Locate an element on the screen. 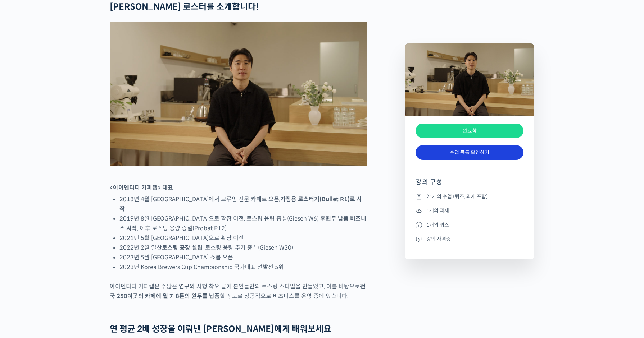  span: 대화 is located at coordinates (70, 242).